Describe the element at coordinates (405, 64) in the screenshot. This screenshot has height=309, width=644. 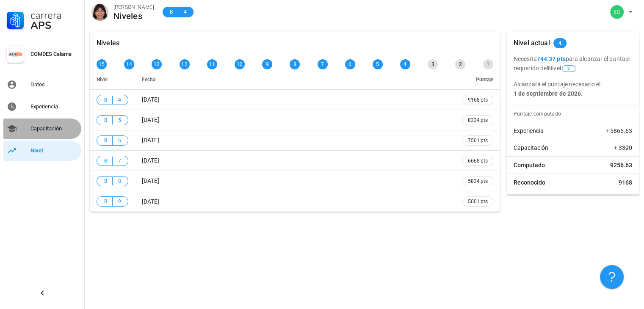
I see `div: 4` at that location.